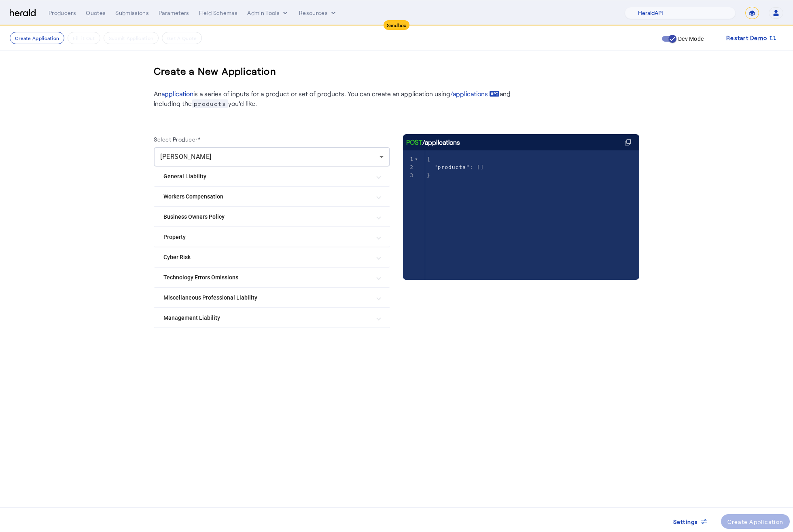 This screenshot has width=793, height=532. Describe the element at coordinates (272, 177) in the screenshot. I see `mat-expansion-panel-header: General Liability` at that location.